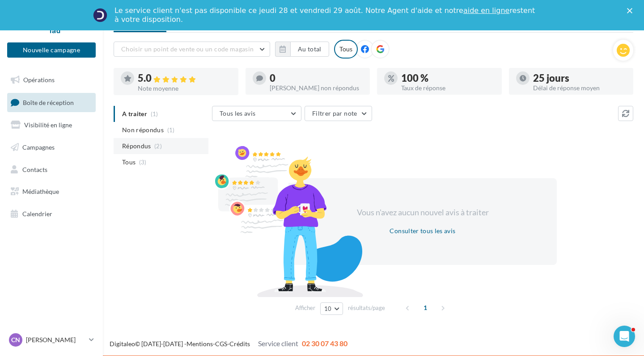 The image size is (644, 356). What do you see at coordinates (52, 214) in the screenshot?
I see `a: Calendrier` at bounding box center [52, 214].